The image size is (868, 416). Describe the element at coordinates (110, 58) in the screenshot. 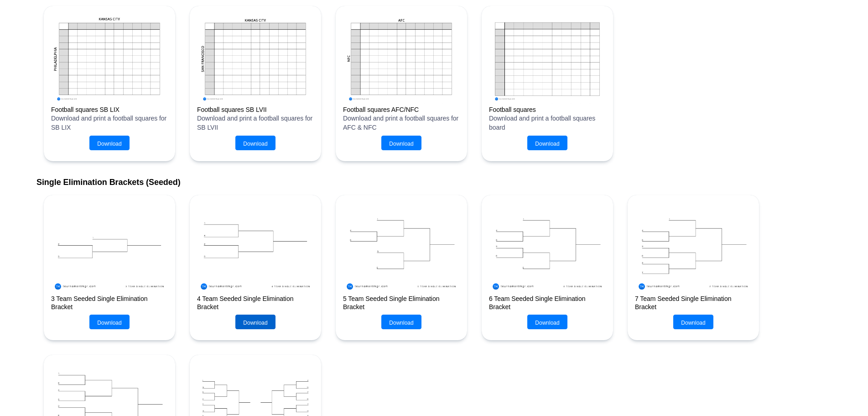

I see `img: Super Bowl LIX squares image` at that location.